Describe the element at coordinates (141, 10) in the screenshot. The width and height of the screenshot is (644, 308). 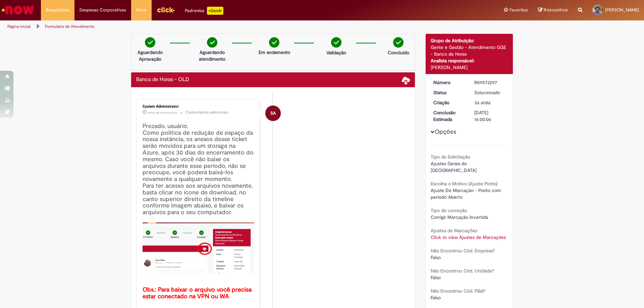
I see `span: More` at that location.